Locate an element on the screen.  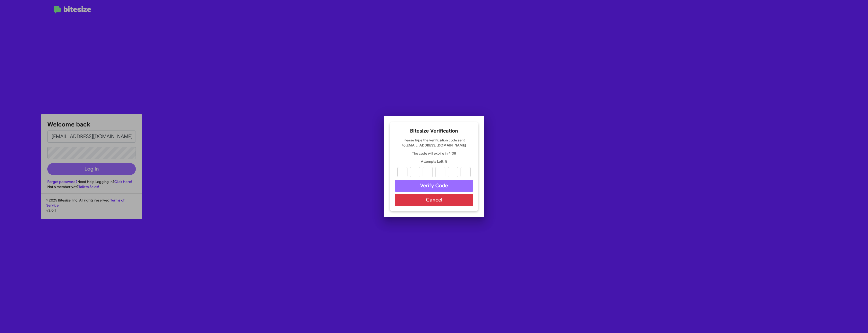
p: Attempts Left: 5 is located at coordinates (434, 161).